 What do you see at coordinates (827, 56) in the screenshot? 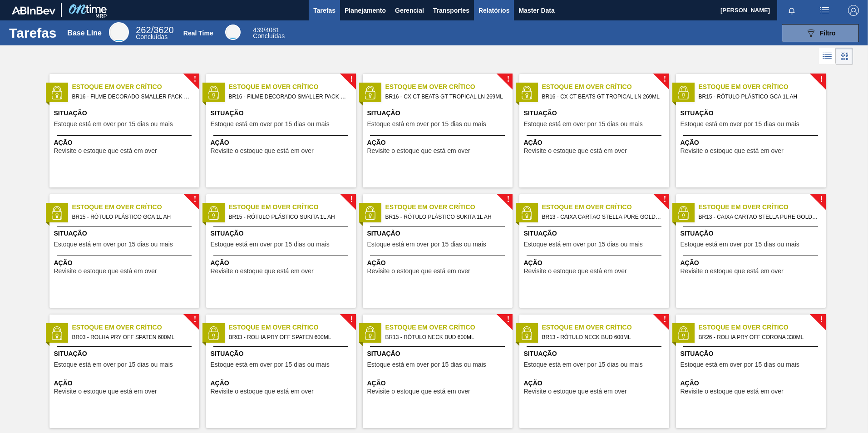
I see `div: Visão em Lista` at bounding box center [827, 56].